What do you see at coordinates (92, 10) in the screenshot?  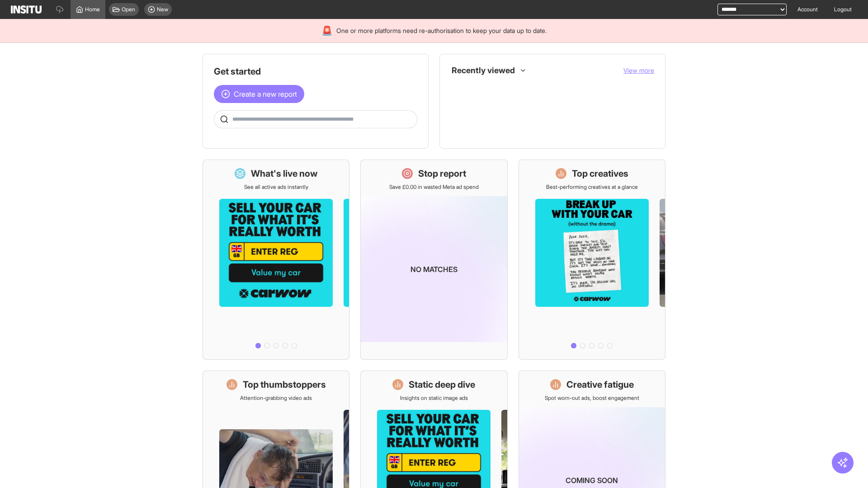 I see `span: Home` at bounding box center [92, 10].